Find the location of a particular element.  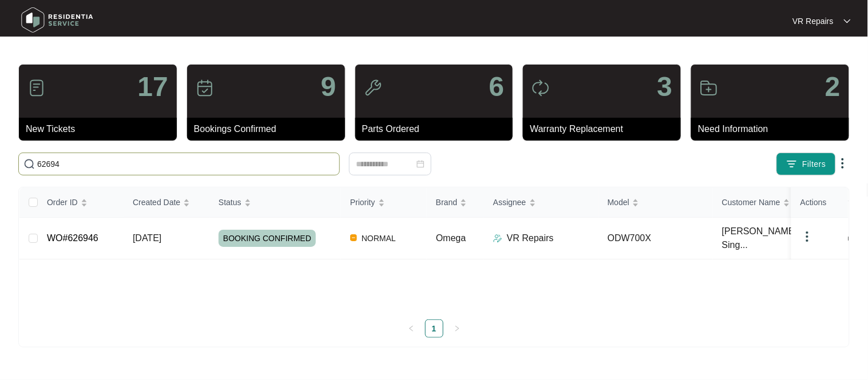

li: 1 is located at coordinates (434, 329).